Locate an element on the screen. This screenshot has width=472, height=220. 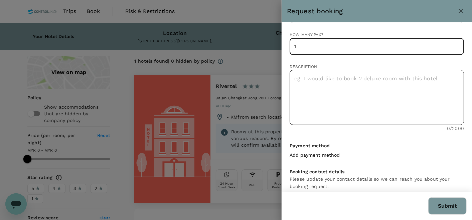
p: Add payment method is located at coordinates (315, 155).